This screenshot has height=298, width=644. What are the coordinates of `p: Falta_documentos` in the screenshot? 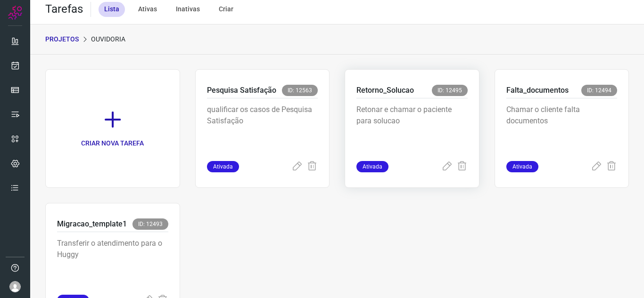 It's located at (537, 91).